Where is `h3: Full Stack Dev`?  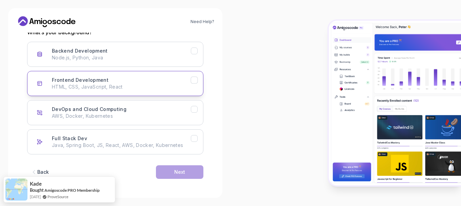
h3: Full Stack Dev is located at coordinates (69, 138).